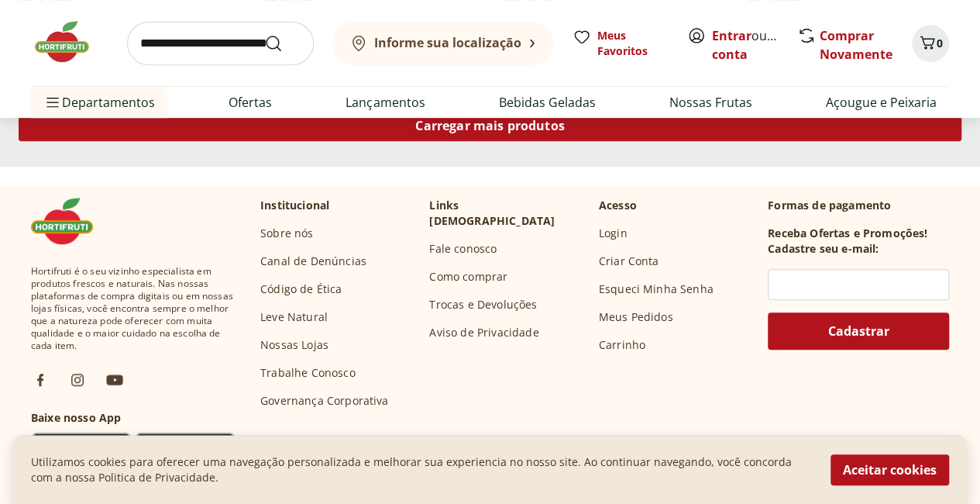 The width and height of the screenshot is (980, 504). Describe the element at coordinates (133, 308) in the screenshot. I see `span: Hortifruti é o seu vizinho especialista em produtos frescos e naturais. Nas nossas plataformas de...` at that location.